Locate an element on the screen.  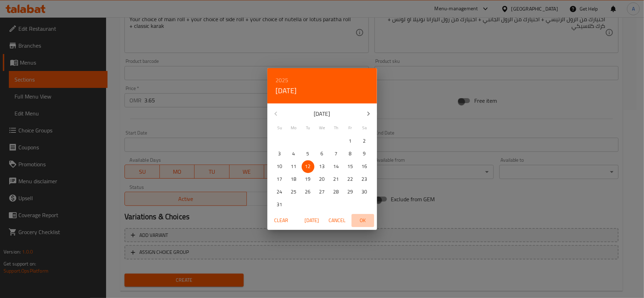
button: Cancel is located at coordinates (337, 221).